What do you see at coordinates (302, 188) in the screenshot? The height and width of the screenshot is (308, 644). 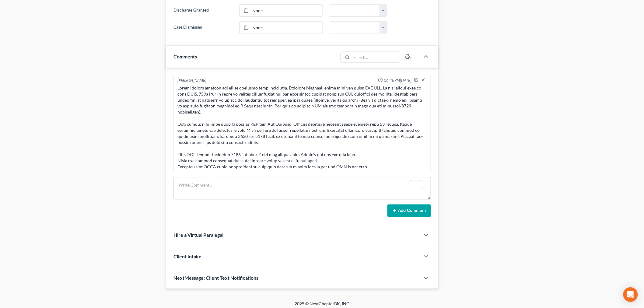 I see `textarea: To enrich screen reader interactions, please activate Accessibility in Grammarly extension settings` at bounding box center [302, 188].